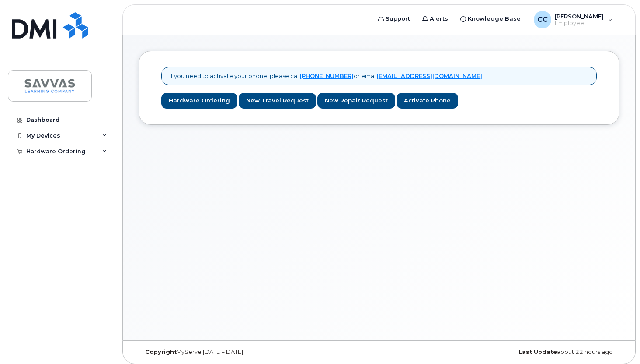 This screenshot has height=364, width=640. What do you see at coordinates (161, 351) in the screenshot?
I see `strong: Copyright` at bounding box center [161, 351].